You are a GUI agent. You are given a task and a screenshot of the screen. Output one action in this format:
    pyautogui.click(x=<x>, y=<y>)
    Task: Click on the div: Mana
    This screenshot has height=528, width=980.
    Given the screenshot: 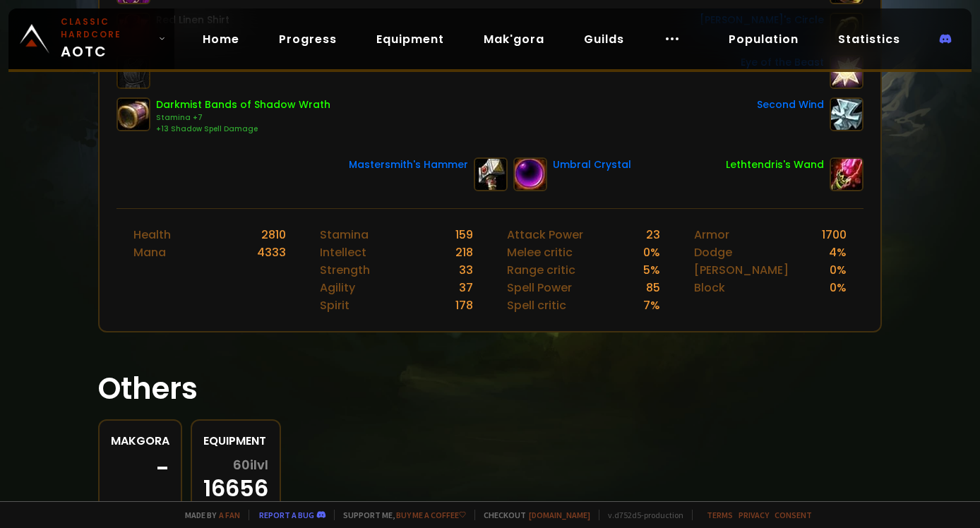 What is the action you would take?
    pyautogui.click(x=150, y=252)
    